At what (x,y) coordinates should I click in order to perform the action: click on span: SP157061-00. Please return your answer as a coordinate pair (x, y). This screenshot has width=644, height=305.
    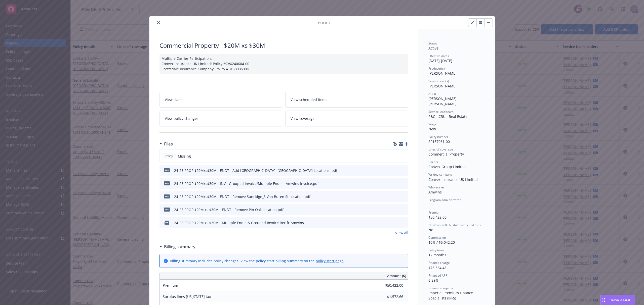
    Looking at the image, I should click on (439, 141).